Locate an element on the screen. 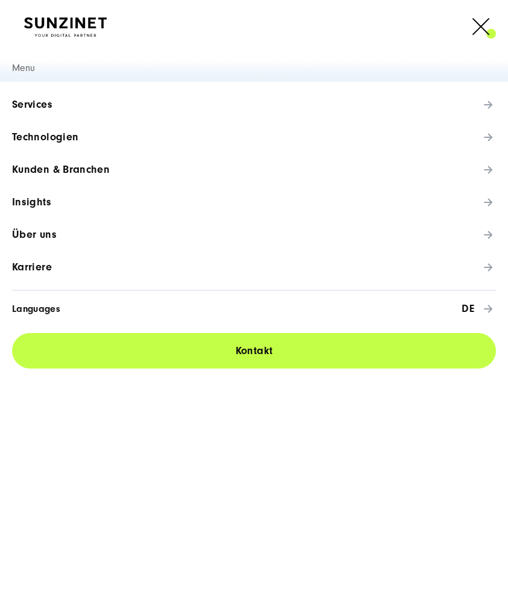  span: de is located at coordinates (267, 309).